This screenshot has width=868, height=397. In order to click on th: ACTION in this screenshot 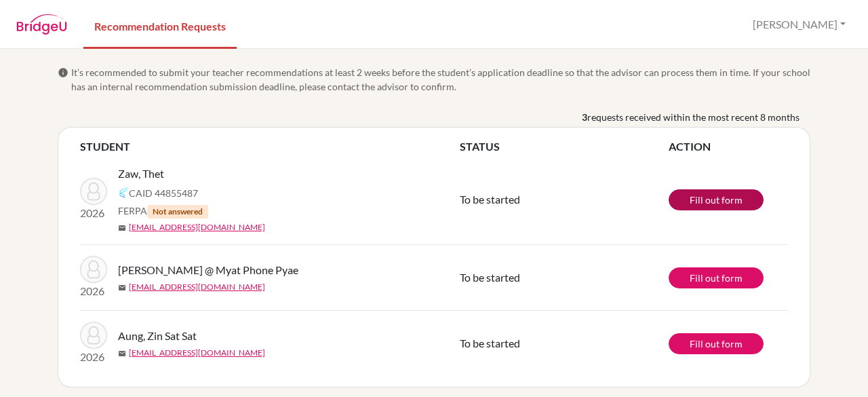, I will do `click(728, 147)`.